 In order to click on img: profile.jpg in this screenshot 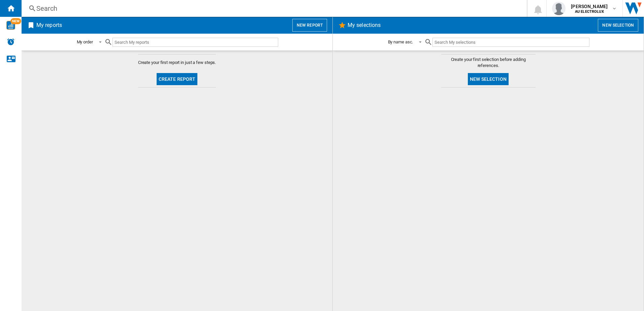, I will do `click(559, 8)`.